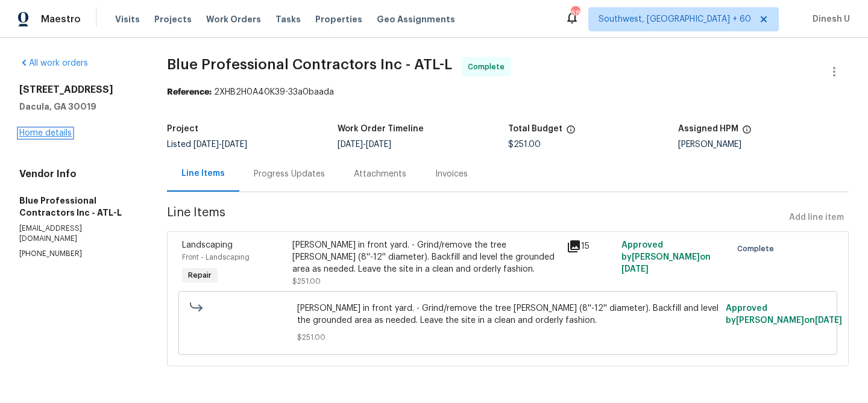  What do you see at coordinates (190, 93) in the screenshot?
I see `b: Reference:` at bounding box center [190, 93].